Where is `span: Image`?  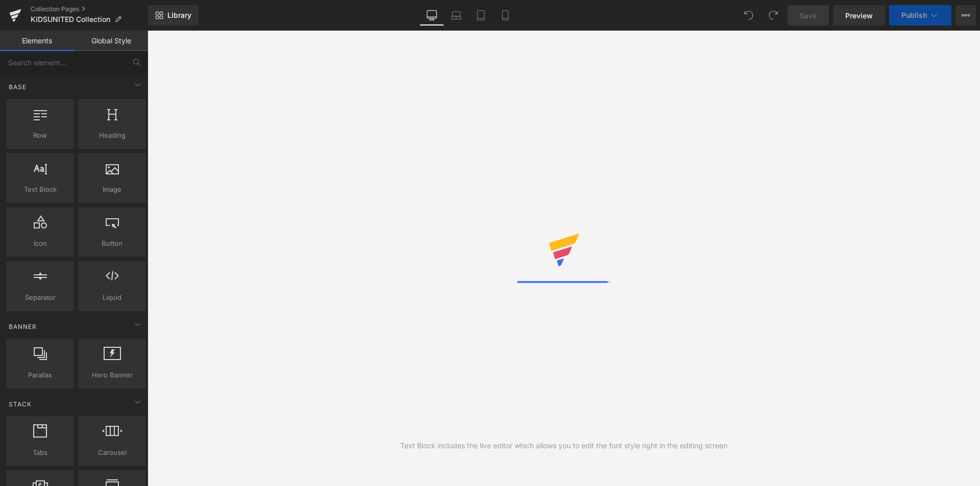
span: Image is located at coordinates (112, 189).